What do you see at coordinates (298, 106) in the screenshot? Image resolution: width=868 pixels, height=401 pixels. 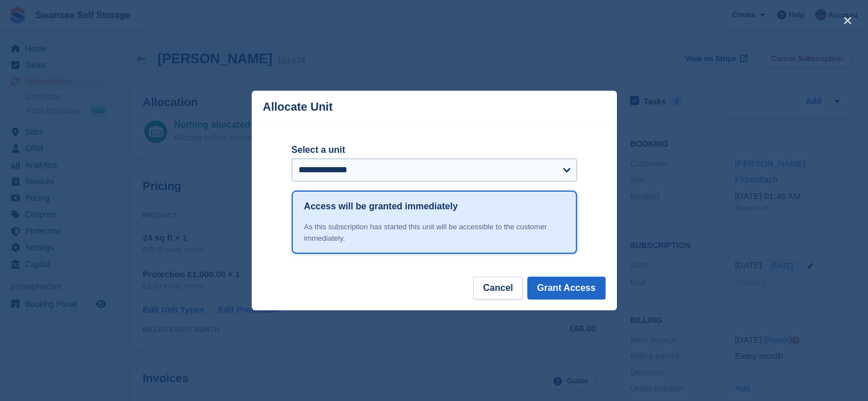 I see `p: Allocate Unit` at bounding box center [298, 106].